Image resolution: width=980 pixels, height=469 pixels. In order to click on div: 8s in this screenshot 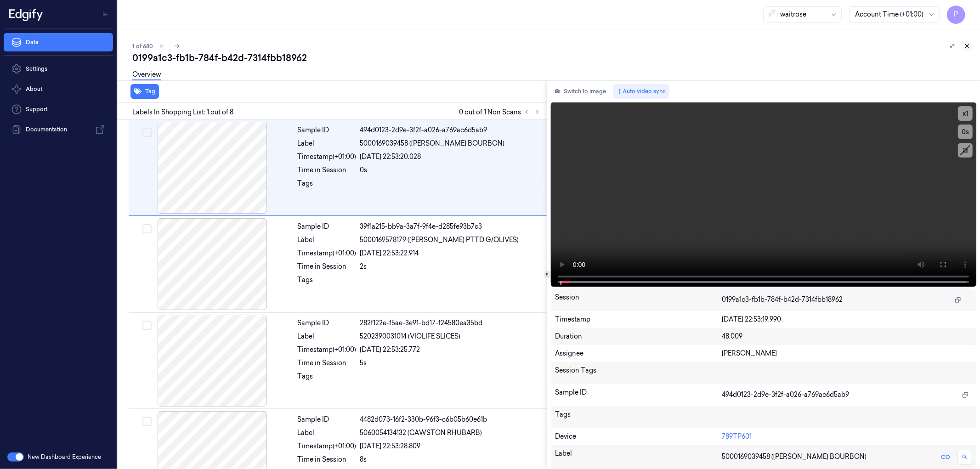, I will do `click(451, 460)`.